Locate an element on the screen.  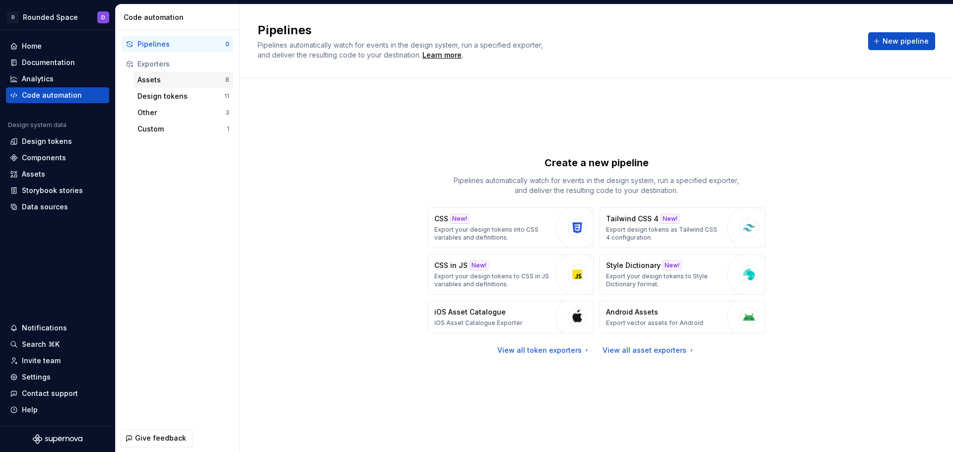
div: Learn more is located at coordinates (442, 55).